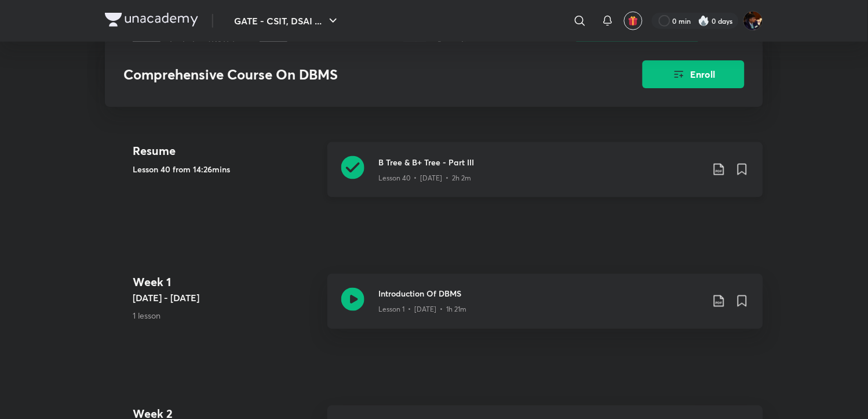 The width and height of the screenshot is (868, 419). What do you see at coordinates (225, 151) in the screenshot?
I see `h4: Resume` at bounding box center [225, 151].